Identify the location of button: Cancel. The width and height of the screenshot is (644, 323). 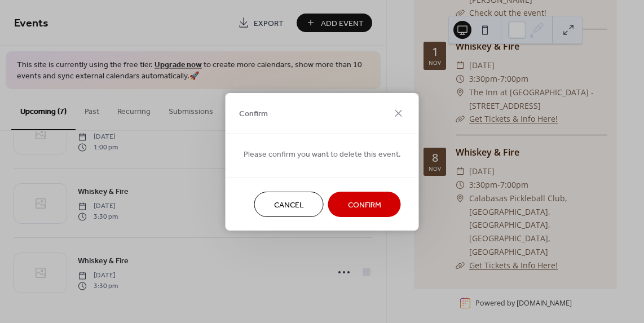
(289, 204).